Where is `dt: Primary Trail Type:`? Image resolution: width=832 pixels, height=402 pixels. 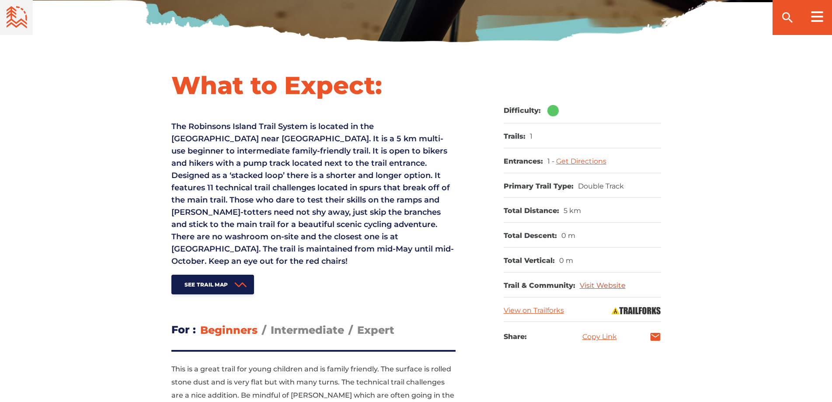
dt: Primary Trail Type: is located at coordinates (539, 186).